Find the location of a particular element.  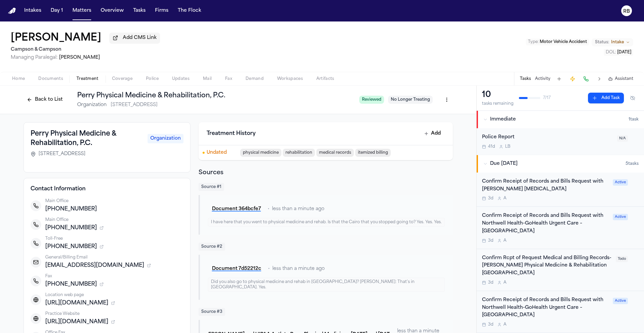

span: Intake is located at coordinates (618, 42).